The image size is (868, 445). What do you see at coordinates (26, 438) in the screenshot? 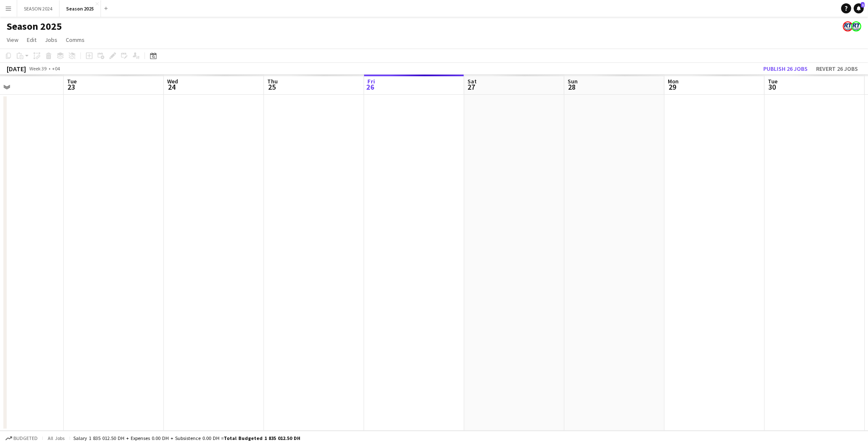
I see `span: Budgeted` at bounding box center [26, 438].